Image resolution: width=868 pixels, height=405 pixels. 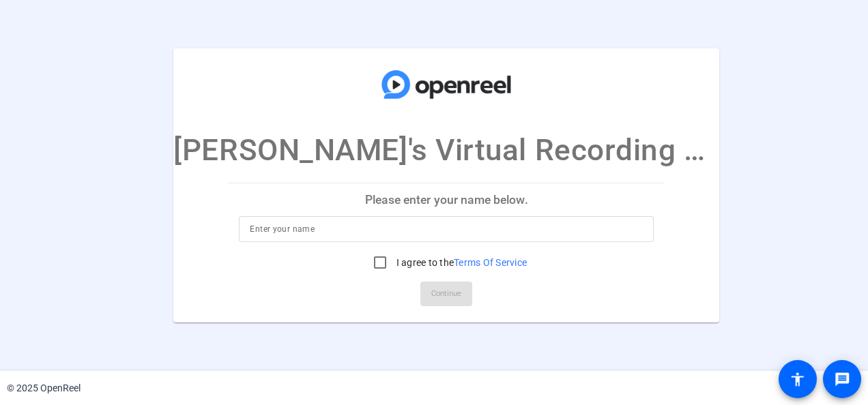 I want to click on img: company-logo, so click(x=447, y=84).